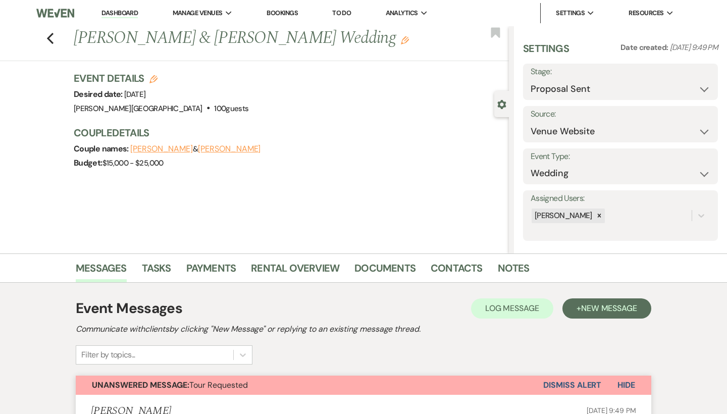  I want to click on a: Contacts, so click(457, 271).